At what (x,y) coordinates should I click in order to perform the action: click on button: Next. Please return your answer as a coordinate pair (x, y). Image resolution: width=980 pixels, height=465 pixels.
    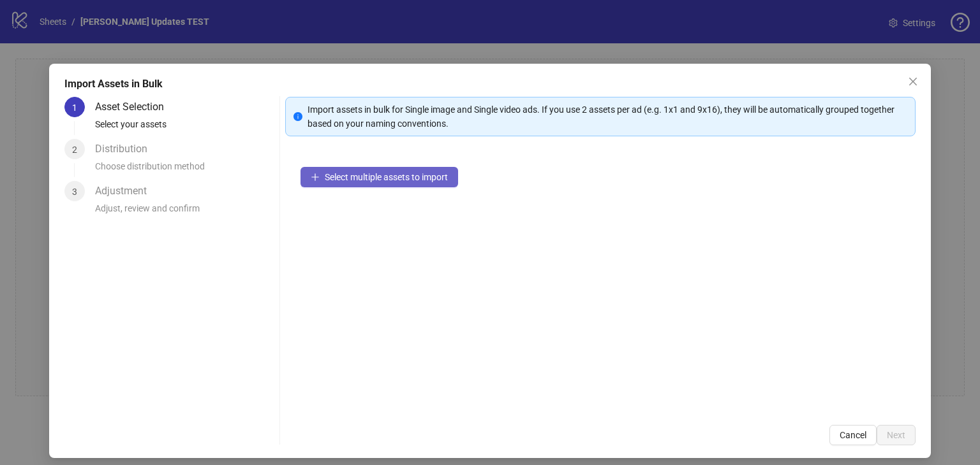
    Looking at the image, I should click on (895, 435).